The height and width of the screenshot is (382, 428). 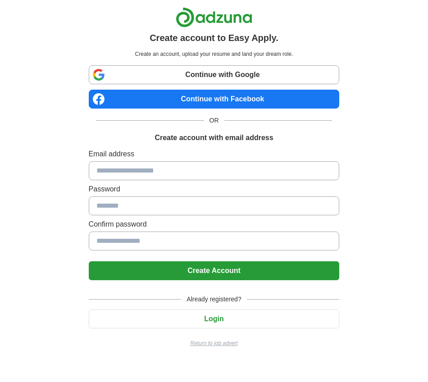 I want to click on p: Return to job advert, so click(x=214, y=343).